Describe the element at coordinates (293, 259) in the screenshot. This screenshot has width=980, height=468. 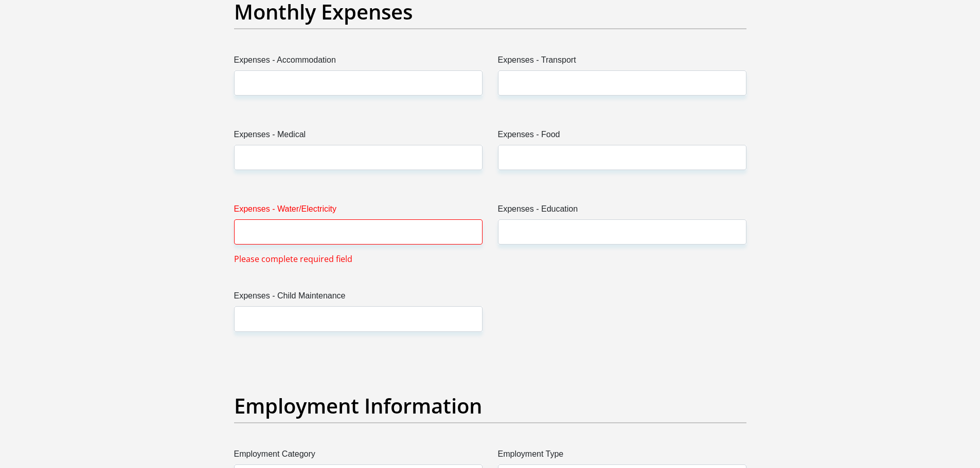
I see `span: Please complete required field` at that location.